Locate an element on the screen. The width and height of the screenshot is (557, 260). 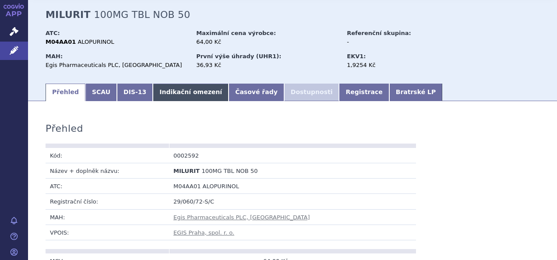
div: 1,9254 Kč is located at coordinates (396, 65).